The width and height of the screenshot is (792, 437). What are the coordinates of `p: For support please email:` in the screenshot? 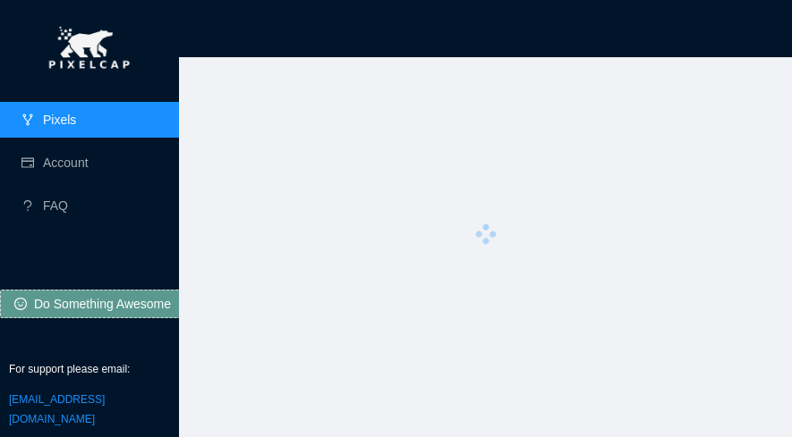 It's located at (89, 369).